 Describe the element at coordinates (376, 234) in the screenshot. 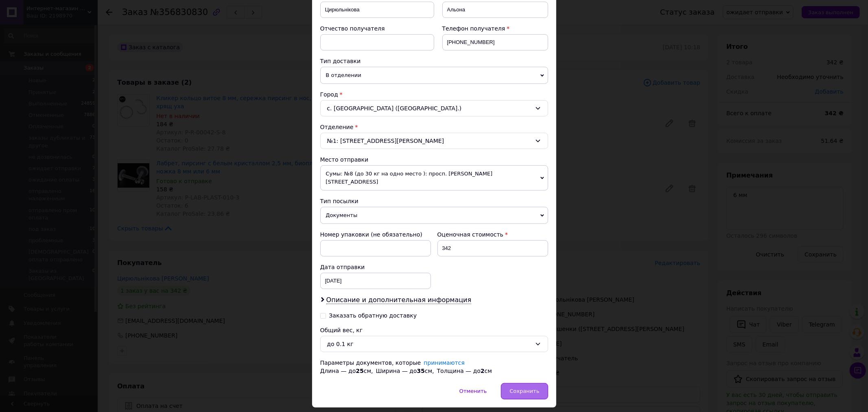

I see `div: Номер упаковки (не обязательно)` at that location.